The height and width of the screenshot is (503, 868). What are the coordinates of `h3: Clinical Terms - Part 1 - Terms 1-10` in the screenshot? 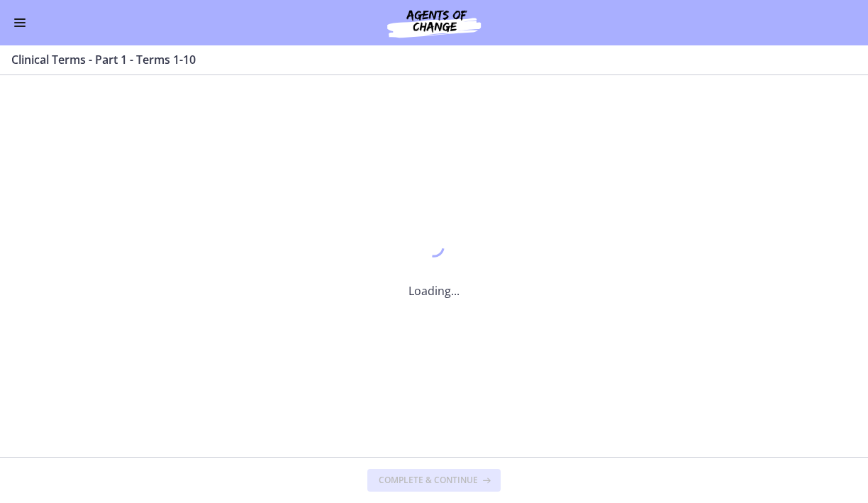 It's located at (426, 59).